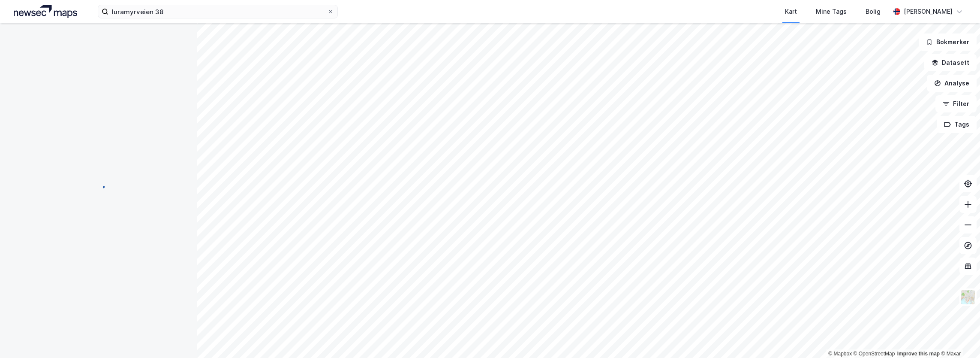 The width and height of the screenshot is (980, 358). Describe the element at coordinates (918, 354) in the screenshot. I see `a: Improve this map` at that location.